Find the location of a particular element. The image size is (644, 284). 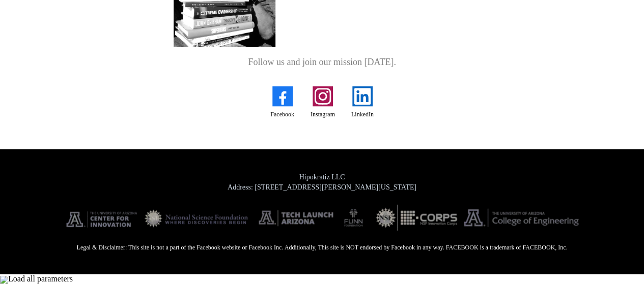

p: Instagram is located at coordinates (322, 114).